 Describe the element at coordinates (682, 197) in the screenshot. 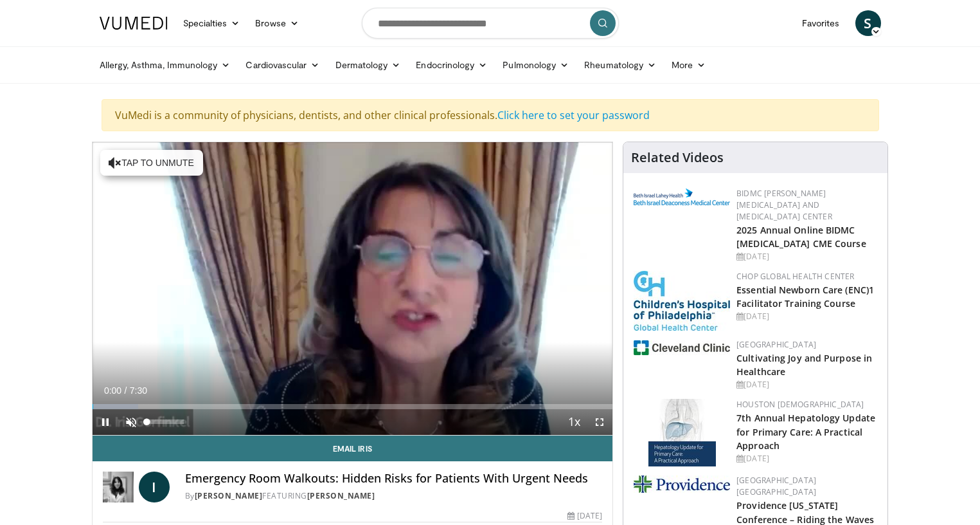

I see `img: c96b19ec-a48b-46a9-9095-935f19585444.png.150x105_q85_autocrop_double_scale_upscale_version-0.2.png` at that location.